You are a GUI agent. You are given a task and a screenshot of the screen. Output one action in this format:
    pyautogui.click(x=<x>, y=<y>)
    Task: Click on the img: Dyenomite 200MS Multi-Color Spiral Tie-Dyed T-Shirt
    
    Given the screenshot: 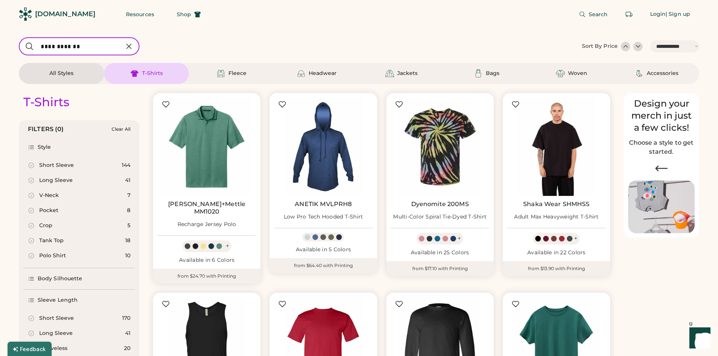 What is the action you would take?
    pyautogui.click(x=440, y=147)
    